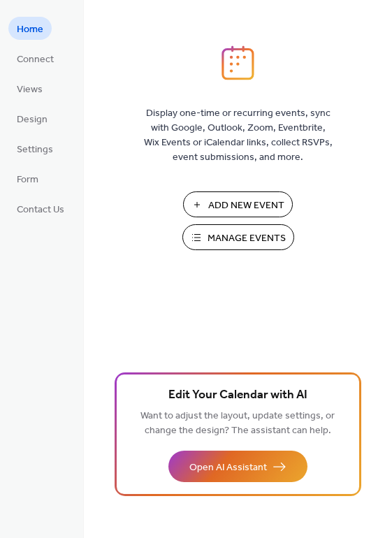 The width and height of the screenshot is (392, 538). What do you see at coordinates (29, 90) in the screenshot?
I see `span: Views` at bounding box center [29, 90].